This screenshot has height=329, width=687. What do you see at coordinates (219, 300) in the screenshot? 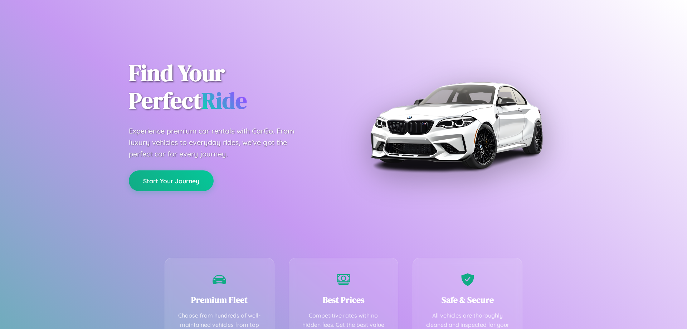
I see `h3: Premium Fleet` at bounding box center [219, 300].